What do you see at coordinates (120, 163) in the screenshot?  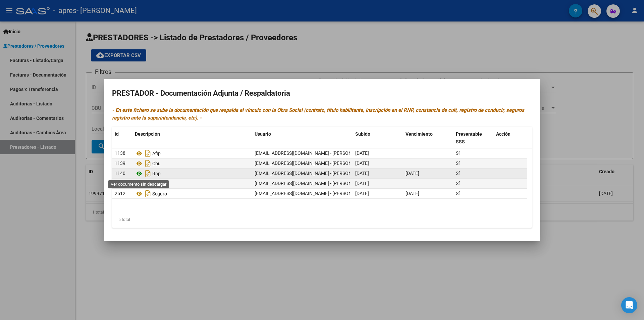 I see `span: 1139` at bounding box center [120, 163].